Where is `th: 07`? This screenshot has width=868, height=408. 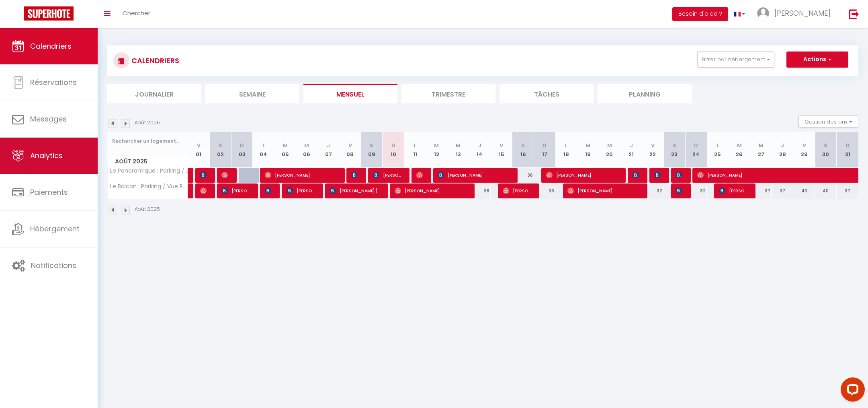 th: 07 is located at coordinates (328, 150).